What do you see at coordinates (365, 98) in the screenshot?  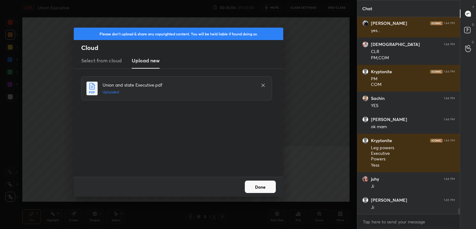 I see `img: c0c3d9196a294f4391de7f270798cde8.jpg` at bounding box center [365, 98].